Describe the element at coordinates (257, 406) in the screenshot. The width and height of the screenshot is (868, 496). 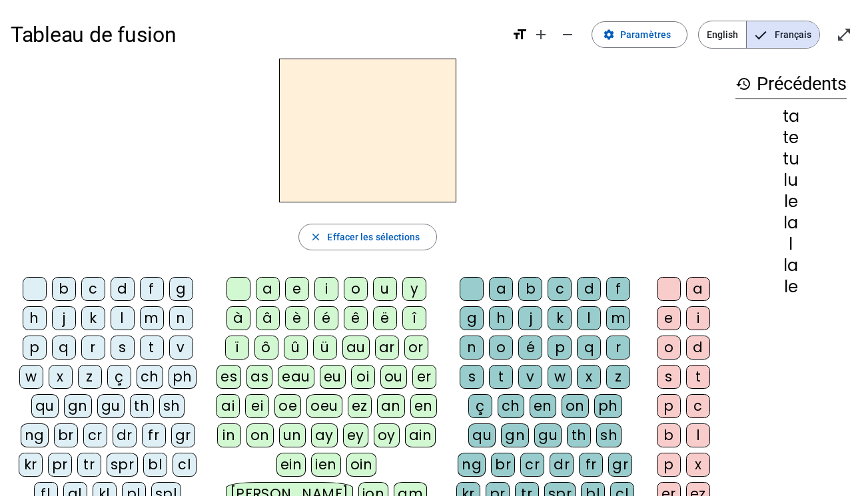
I see `div: ei` at that location.